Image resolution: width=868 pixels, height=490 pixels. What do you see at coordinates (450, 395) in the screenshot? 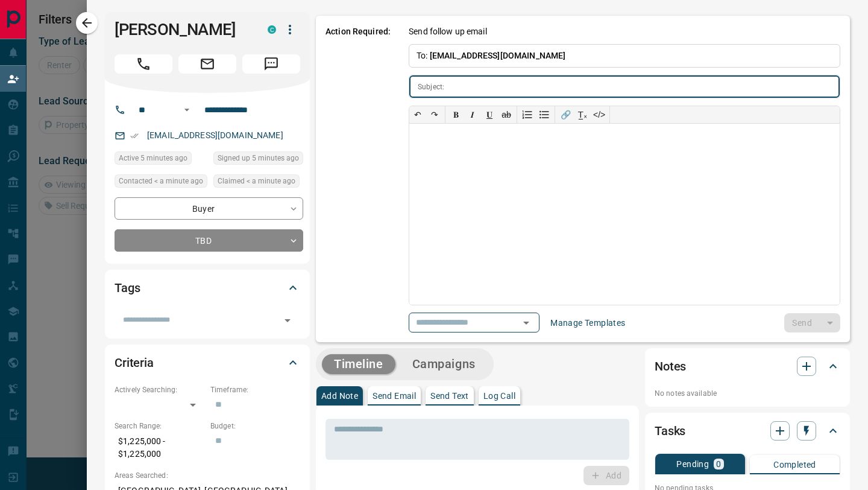
I see `p: Send Text` at bounding box center [450, 395].